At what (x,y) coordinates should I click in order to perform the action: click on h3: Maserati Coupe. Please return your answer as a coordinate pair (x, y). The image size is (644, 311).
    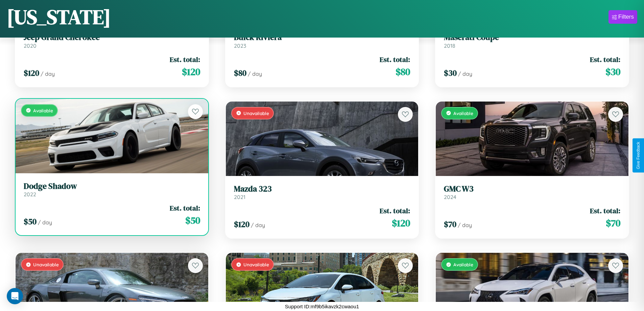
    Looking at the image, I should click on (532, 37).